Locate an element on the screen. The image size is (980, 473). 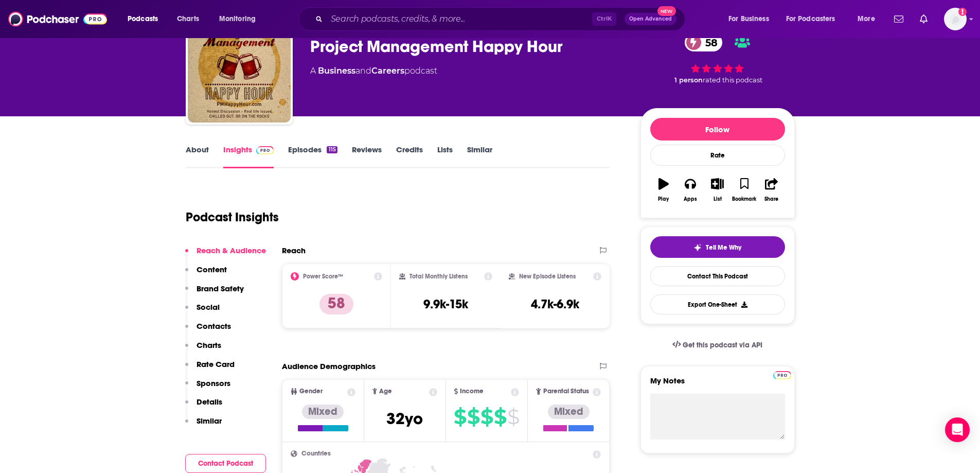
span: 32 yo is located at coordinates (404, 418).